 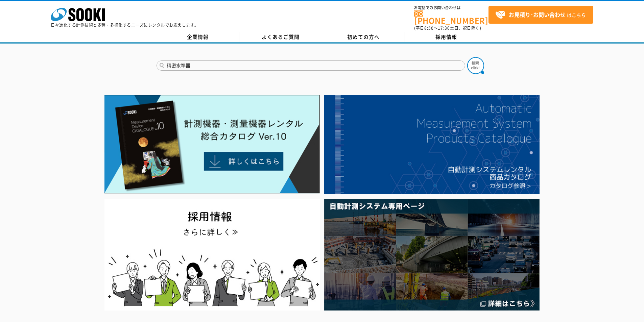 I want to click on input: 商品名、型式、NETIS番号を入力してください, so click(x=311, y=65).